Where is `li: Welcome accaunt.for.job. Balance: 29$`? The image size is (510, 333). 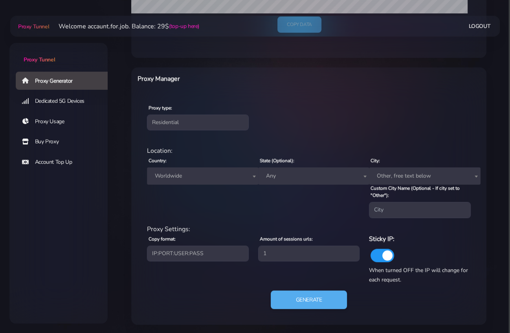
li: Welcome accaunt.for.job. Balance: 29$ is located at coordinates (124, 26).